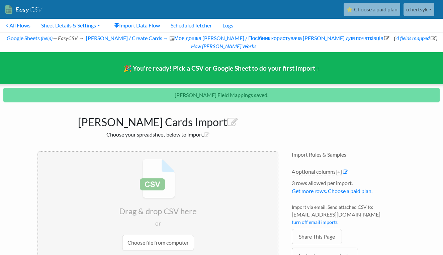  What do you see at coordinates (47, 38) in the screenshot?
I see `a: (help)` at bounding box center [47, 38].